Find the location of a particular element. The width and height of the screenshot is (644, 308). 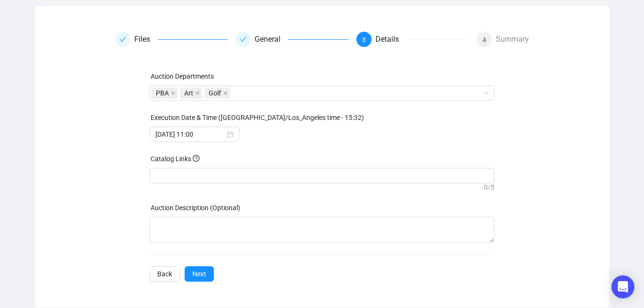

span: Catalog Links is located at coordinates (175, 159).